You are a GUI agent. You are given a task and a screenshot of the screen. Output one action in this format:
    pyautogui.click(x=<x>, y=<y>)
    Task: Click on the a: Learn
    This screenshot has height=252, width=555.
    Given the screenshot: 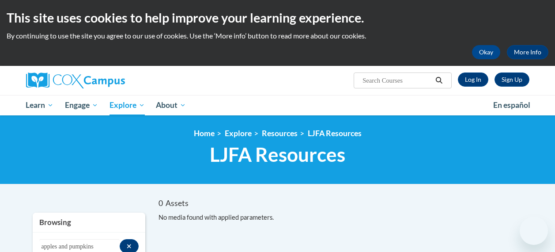 What is the action you would take?
    pyautogui.click(x=40, y=105)
    